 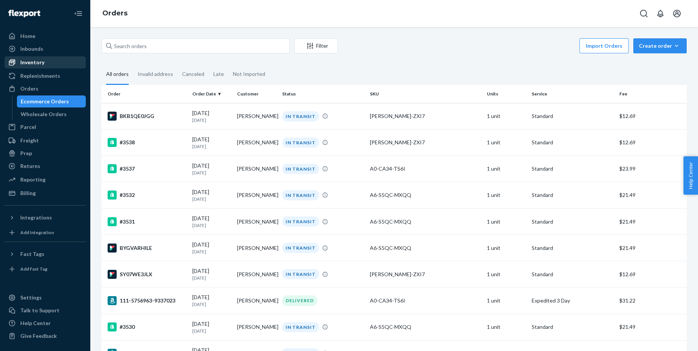 What do you see at coordinates (36, 218) in the screenshot?
I see `div: Integrations` at bounding box center [36, 218].